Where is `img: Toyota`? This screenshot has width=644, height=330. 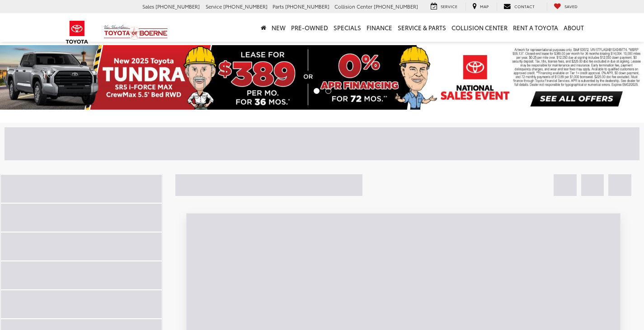
img: Toyota is located at coordinates (77, 32).